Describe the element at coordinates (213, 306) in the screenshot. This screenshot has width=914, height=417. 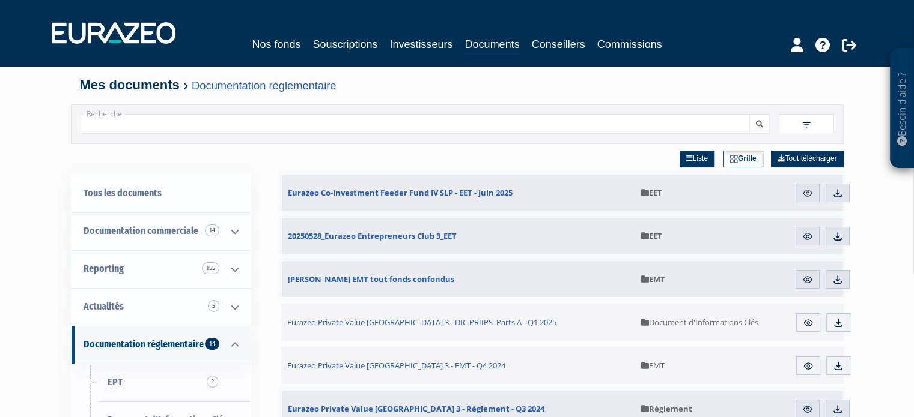
I see `span: 5` at that location.